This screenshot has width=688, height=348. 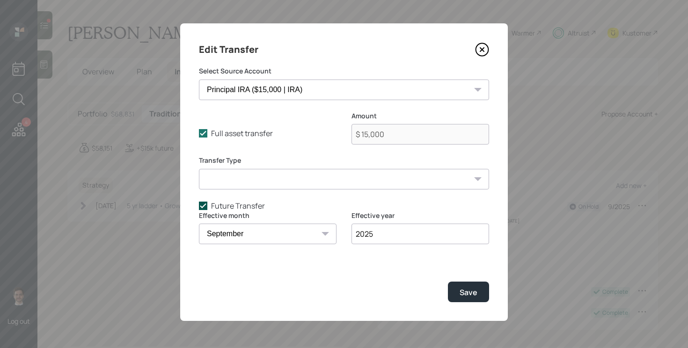 What do you see at coordinates (268, 216) in the screenshot?
I see `label: Effective month` at bounding box center [268, 216].